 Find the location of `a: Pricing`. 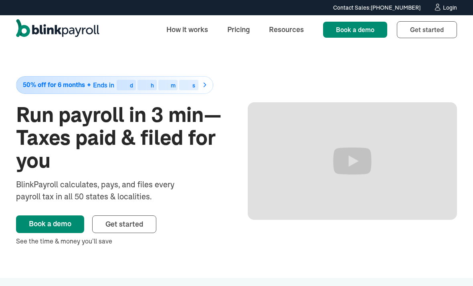

a: Pricing is located at coordinates (238, 29).